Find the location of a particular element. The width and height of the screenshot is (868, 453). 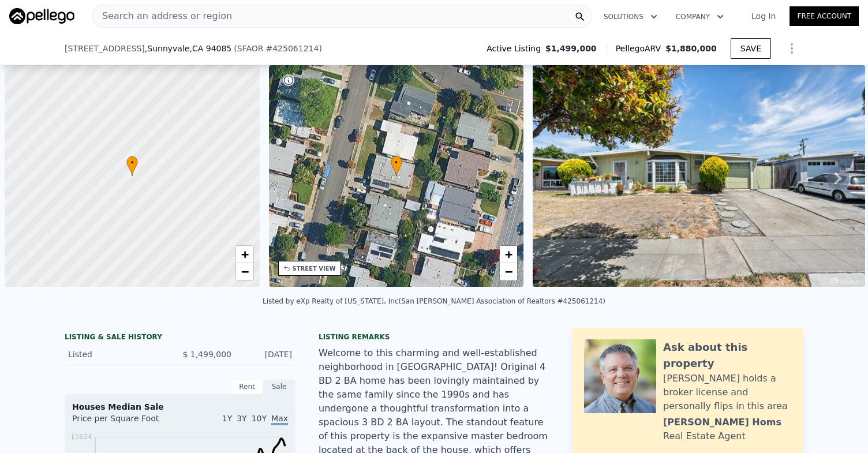

button: Show Options is located at coordinates (791, 49).